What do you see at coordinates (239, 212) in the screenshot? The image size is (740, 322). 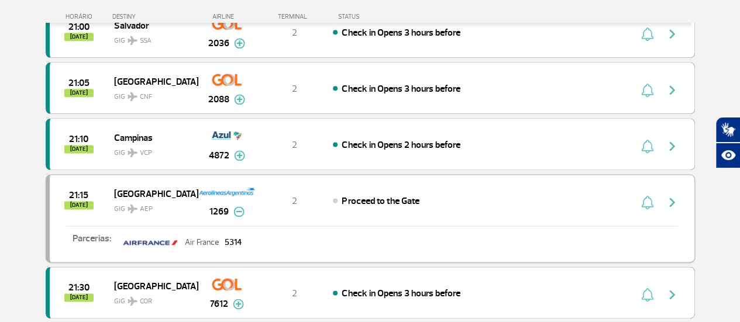 I see `img: menos-info-painel-voo.svg` at bounding box center [239, 212].